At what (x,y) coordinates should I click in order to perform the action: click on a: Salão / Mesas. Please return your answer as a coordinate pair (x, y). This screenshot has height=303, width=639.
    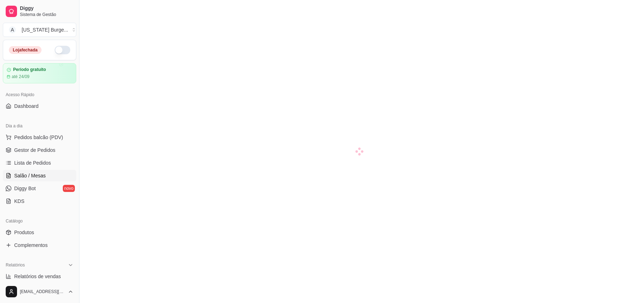
    Looking at the image, I should click on (39, 176).